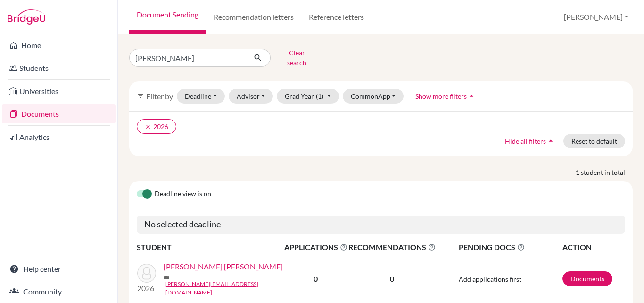 The image size is (644, 303). Describe the element at coordinates (201, 96) in the screenshot. I see `button: Deadline` at that location.